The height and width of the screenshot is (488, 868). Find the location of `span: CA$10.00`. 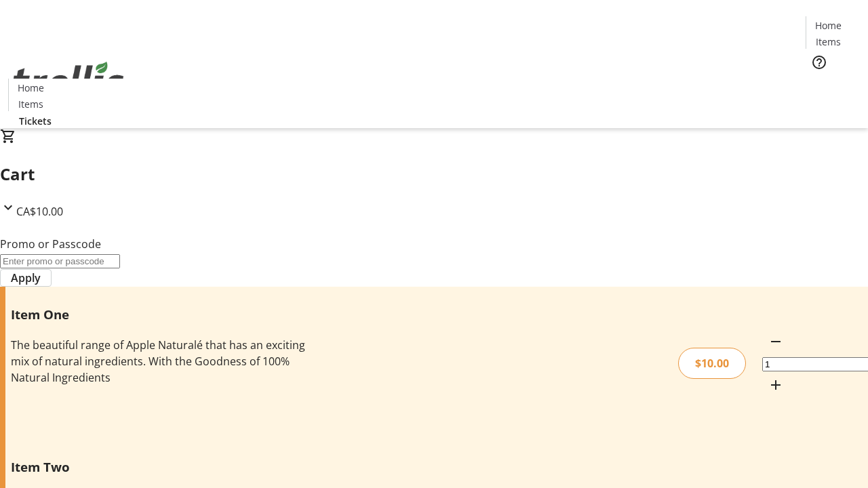

span: CA$10.00 is located at coordinates (39, 212).